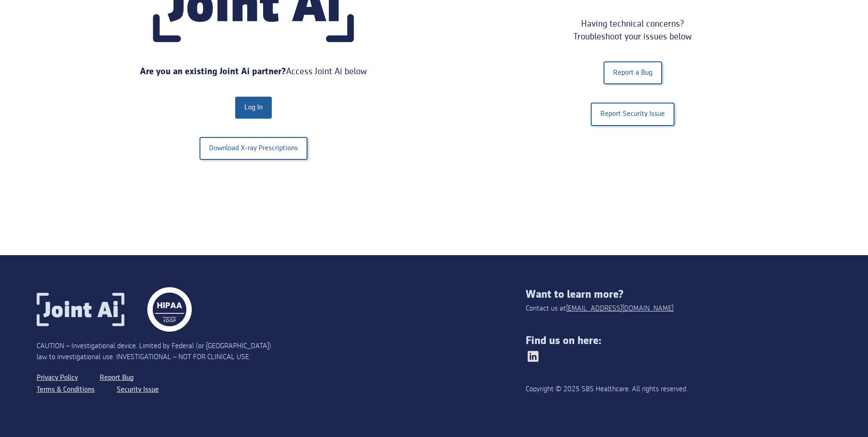  What do you see at coordinates (65, 390) in the screenshot?
I see `a: Terms & Conditions` at bounding box center [65, 390].